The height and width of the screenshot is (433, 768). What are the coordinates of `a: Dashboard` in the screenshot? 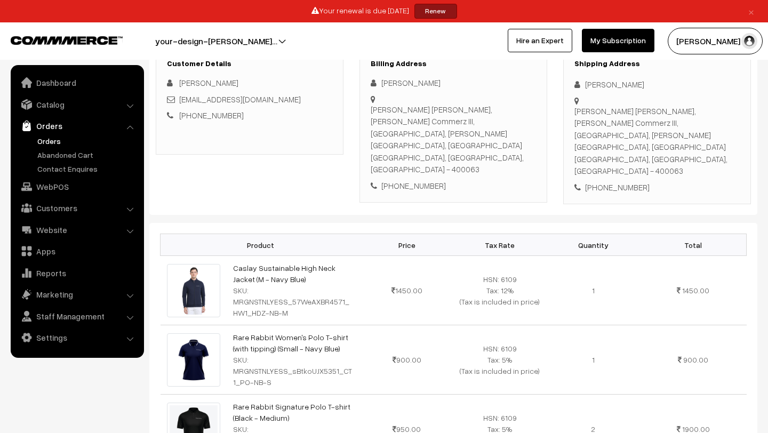 It's located at (77, 83).